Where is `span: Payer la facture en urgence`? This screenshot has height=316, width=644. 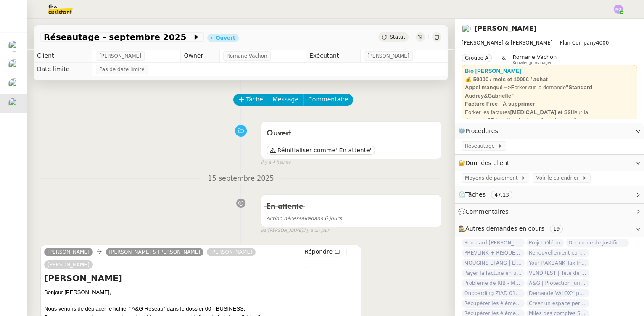 span: Payer la facture en urgence is located at coordinates (493, 273).